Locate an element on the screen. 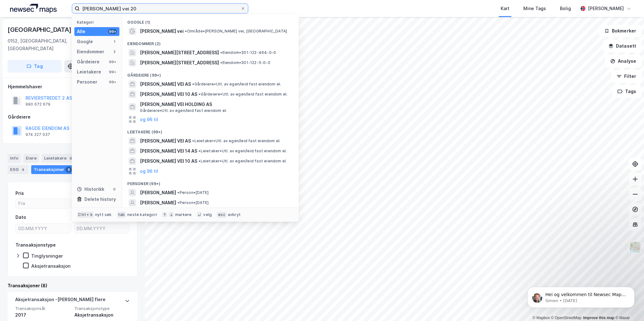  button: Tag is located at coordinates (34, 66).